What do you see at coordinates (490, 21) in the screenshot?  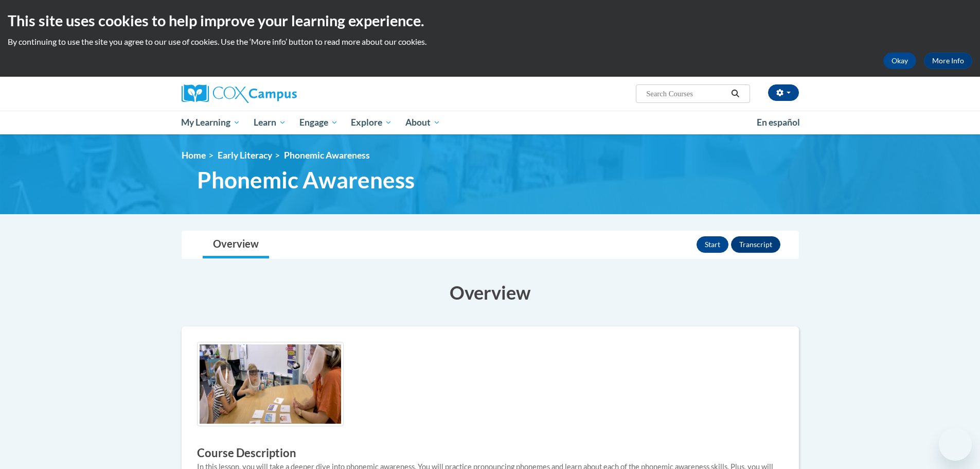 I see `h2: This site uses cookies to help improve your learning experience.` at bounding box center [490, 21].